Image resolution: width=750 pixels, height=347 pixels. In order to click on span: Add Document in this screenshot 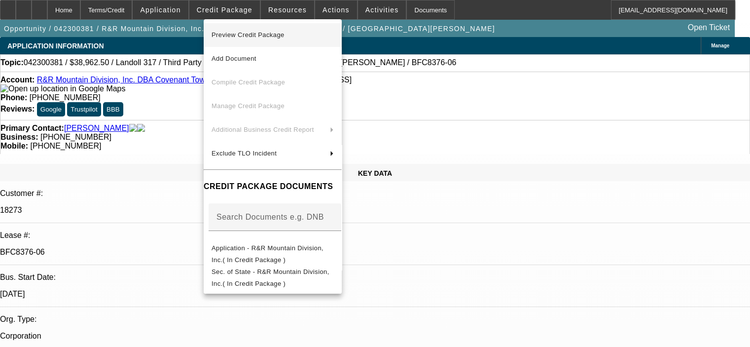, I will do `click(234, 58)`.